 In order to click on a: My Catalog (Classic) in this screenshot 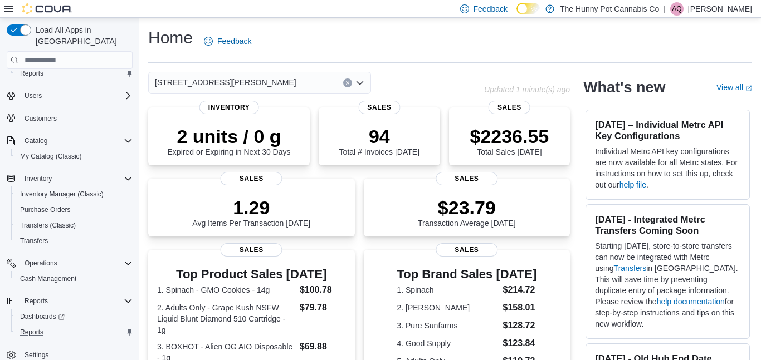, I will do `click(51, 156)`.